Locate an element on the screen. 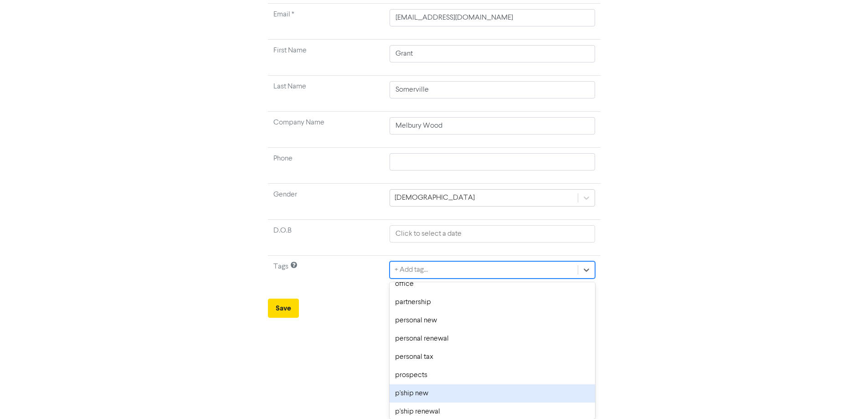 This screenshot has width=868, height=419. div: partnership is located at coordinates (492, 302).